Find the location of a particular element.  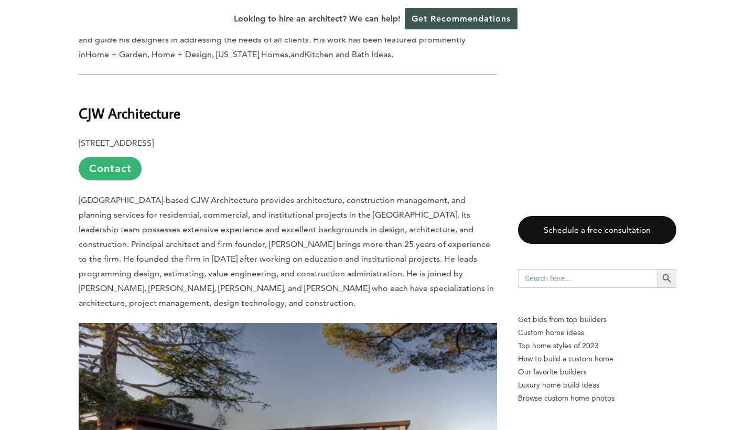

p: Browse custom home photos is located at coordinates (597, 398).